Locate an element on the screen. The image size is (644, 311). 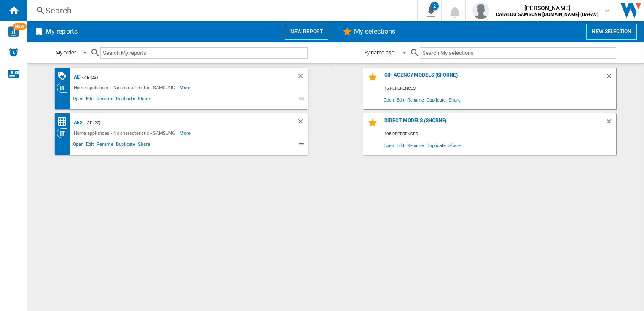
div: 15 references is located at coordinates (499, 88).